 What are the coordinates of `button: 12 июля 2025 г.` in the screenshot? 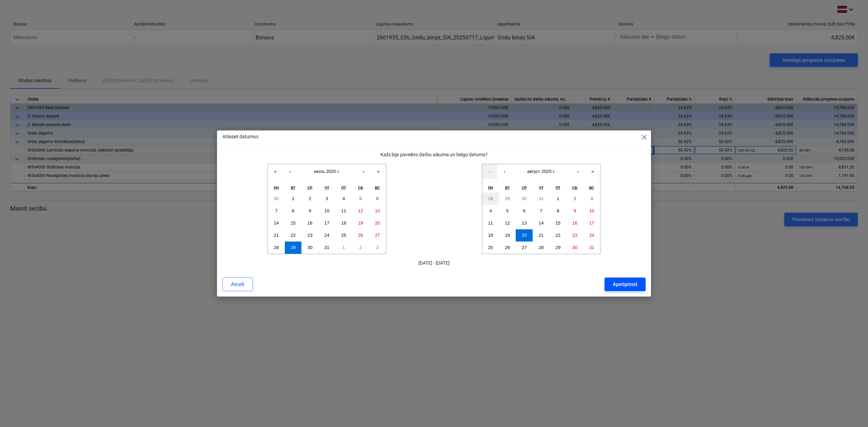 It's located at (361, 211).